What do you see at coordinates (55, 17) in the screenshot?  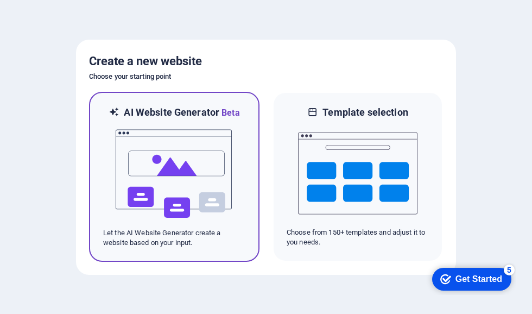 I see `div: Get Started` at bounding box center [55, 17].